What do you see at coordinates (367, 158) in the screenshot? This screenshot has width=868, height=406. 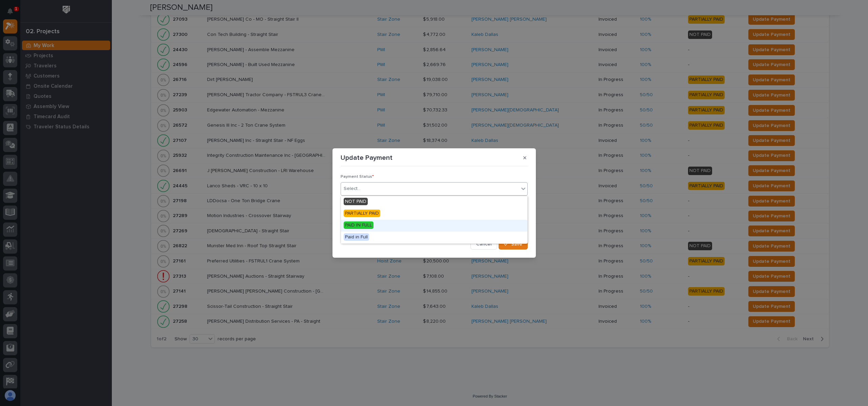 I see `p: Update Payment` at bounding box center [367, 158].